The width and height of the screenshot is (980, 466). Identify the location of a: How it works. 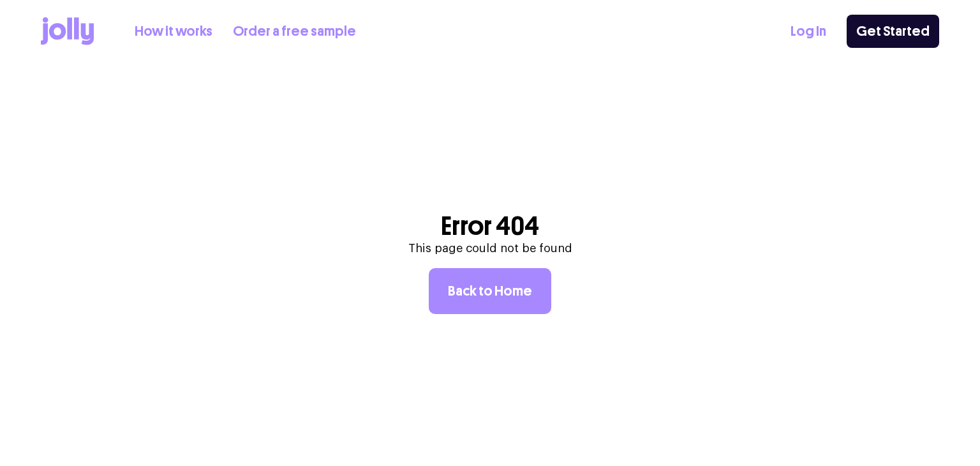
(173, 32).